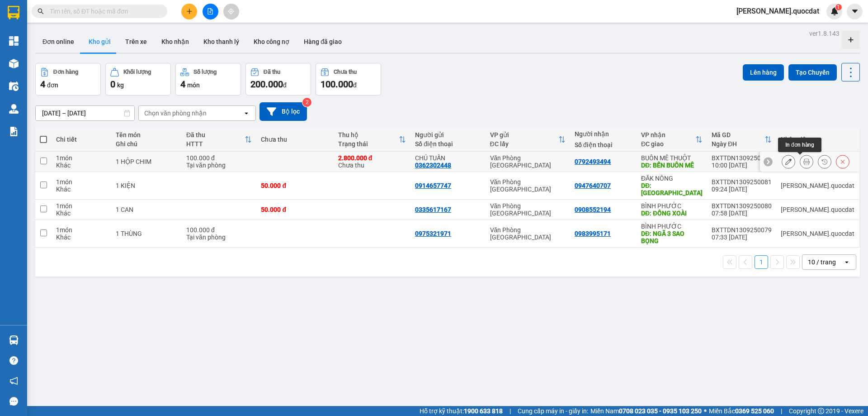 The width and height of the screenshot is (868, 416). Describe the element at coordinates (738, 135) in the screenshot. I see `div: Mã GD` at that location.